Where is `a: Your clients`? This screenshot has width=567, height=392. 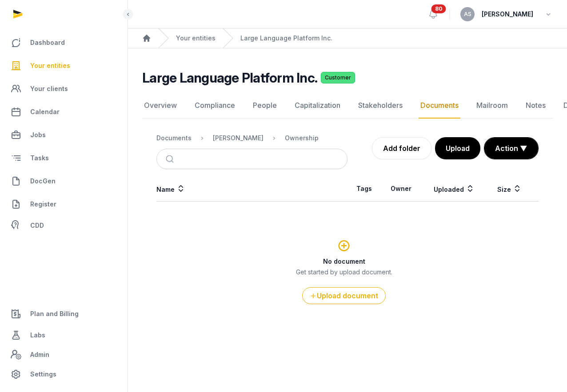
a: Your clients is located at coordinates (63, 89).